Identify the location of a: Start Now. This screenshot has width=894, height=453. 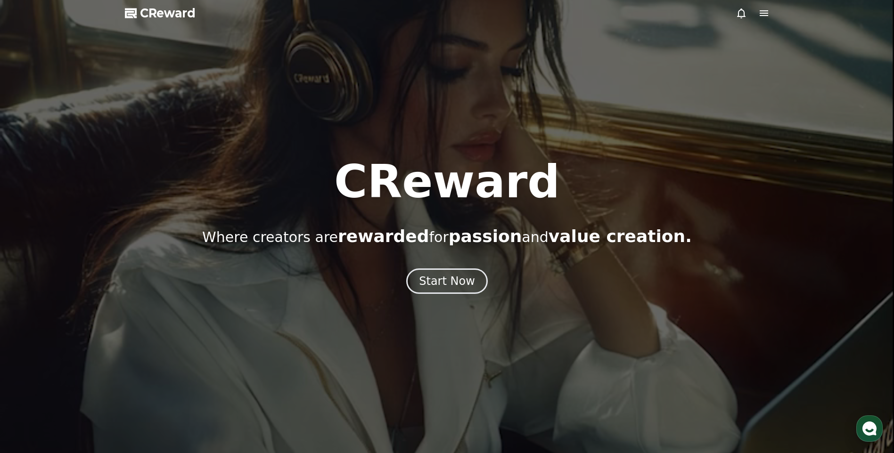
(447, 282).